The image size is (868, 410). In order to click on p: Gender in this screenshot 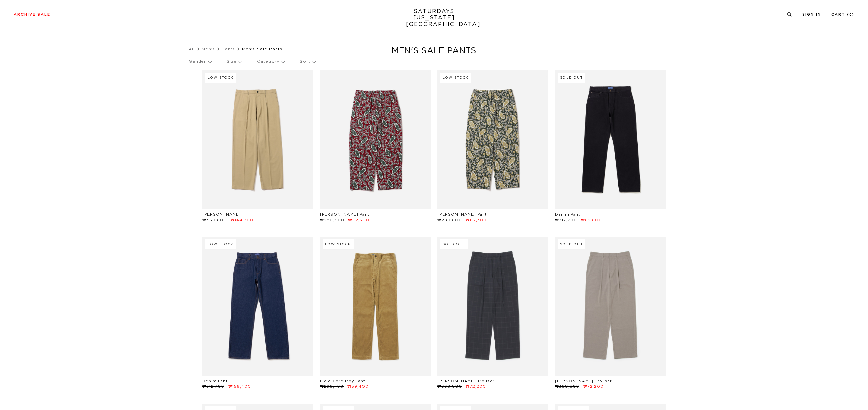, I will do `click(200, 62)`.